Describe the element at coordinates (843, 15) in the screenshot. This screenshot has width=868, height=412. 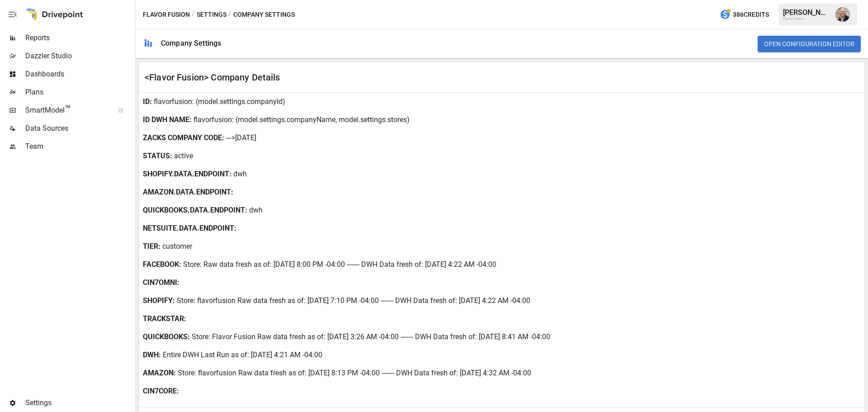
I see `div: Dustin Jacobson` at that location.